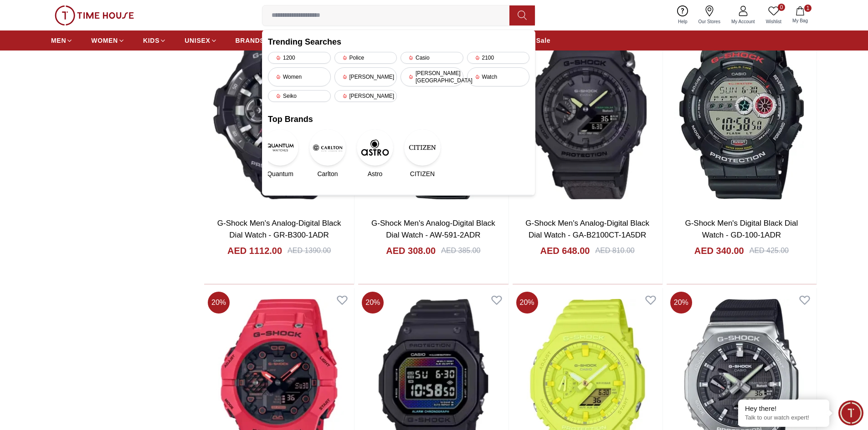 The width and height of the screenshot is (868, 430). I want to click on span: KIDS, so click(151, 41).